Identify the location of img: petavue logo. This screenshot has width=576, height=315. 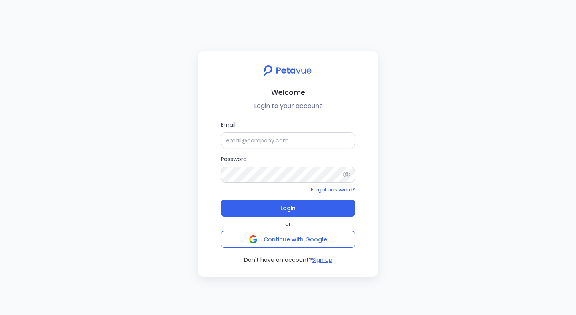
(288, 70).